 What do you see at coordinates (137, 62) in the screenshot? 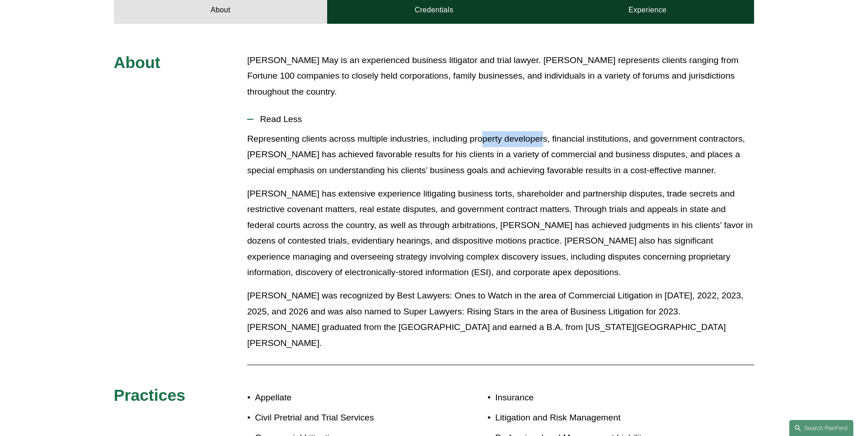
I see `span: About` at bounding box center [137, 62].